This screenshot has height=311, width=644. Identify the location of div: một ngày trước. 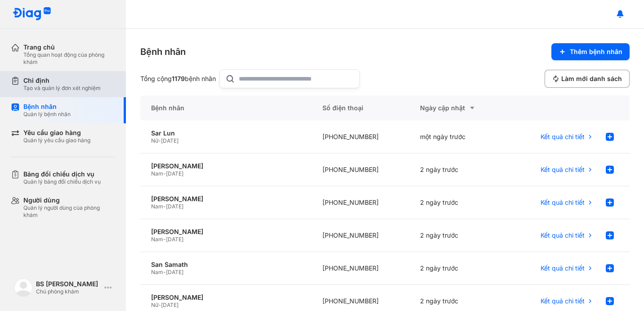
(458, 137).